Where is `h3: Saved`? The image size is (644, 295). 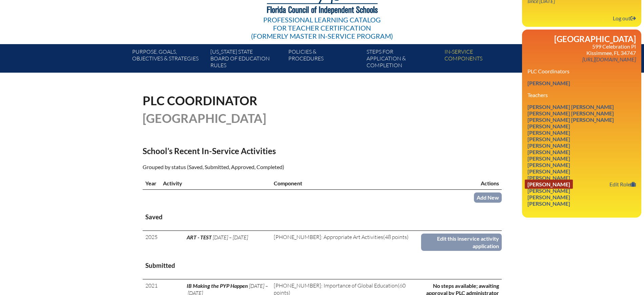 h3: Saved is located at coordinates (322, 217).